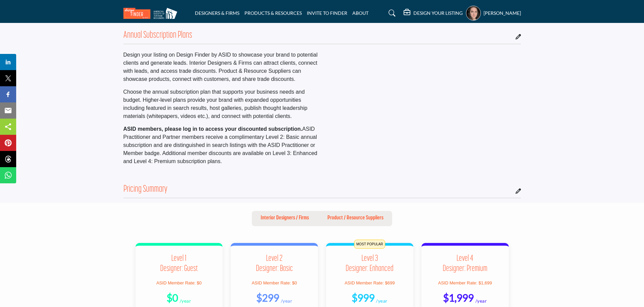 The height and width of the screenshot is (307, 644). Describe the element at coordinates (172, 297) in the screenshot. I see `b: $0` at that location.